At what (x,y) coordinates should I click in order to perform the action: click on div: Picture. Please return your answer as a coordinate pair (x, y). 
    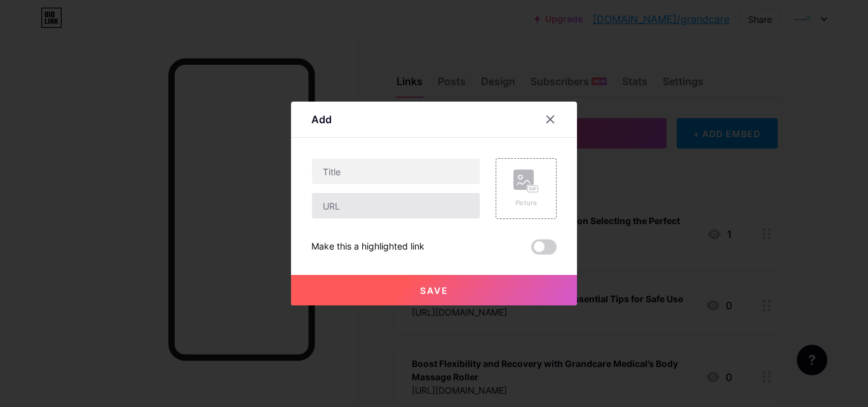
    Looking at the image, I should click on (526, 202).